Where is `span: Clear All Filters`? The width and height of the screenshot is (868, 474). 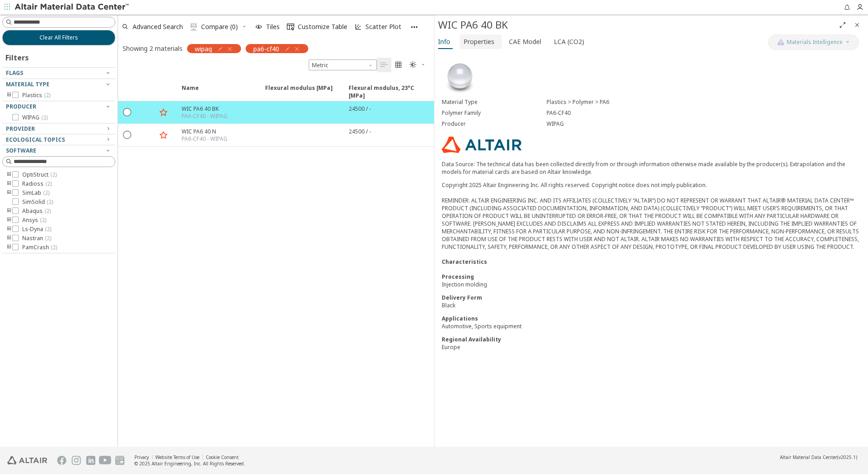 span: Clear All Filters is located at coordinates (58, 38).